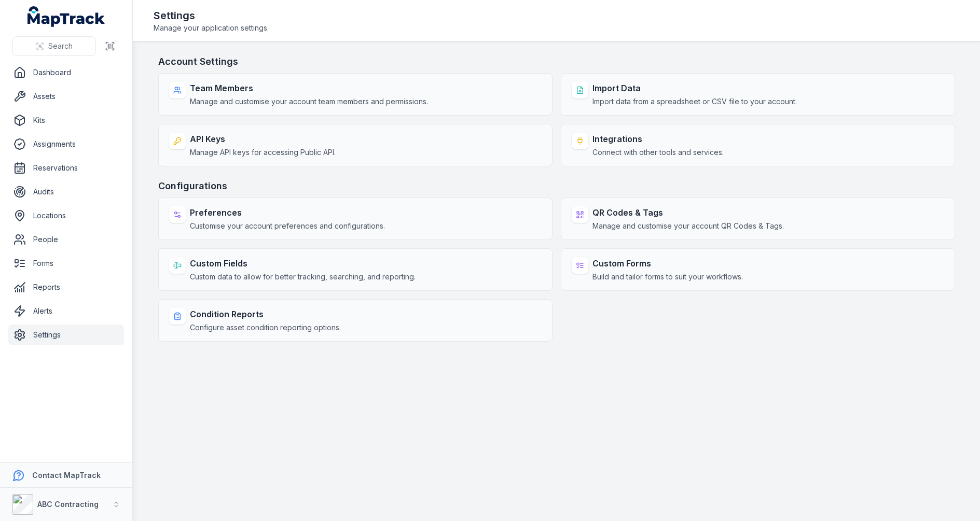 This screenshot has height=521, width=980. What do you see at coordinates (688, 226) in the screenshot?
I see `span: Manage and customise your account QR Codes & Tags.` at bounding box center [688, 226].